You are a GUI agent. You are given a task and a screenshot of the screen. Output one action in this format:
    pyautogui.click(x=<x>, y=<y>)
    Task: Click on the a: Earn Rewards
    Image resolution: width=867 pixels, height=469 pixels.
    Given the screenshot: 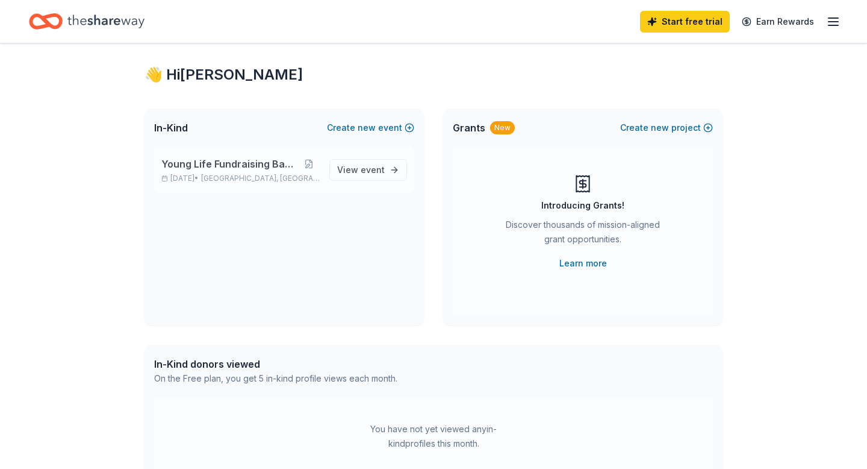 What is the action you would take?
    pyautogui.click(x=778, y=22)
    